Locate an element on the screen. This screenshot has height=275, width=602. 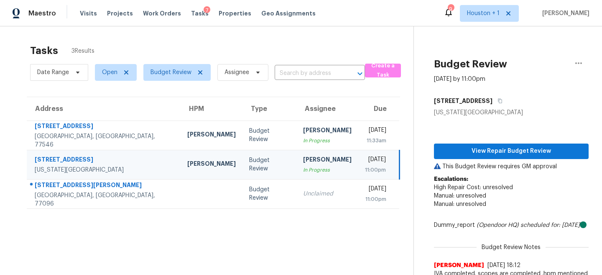
span: View Repair Budget Review is located at coordinates (511, 151).